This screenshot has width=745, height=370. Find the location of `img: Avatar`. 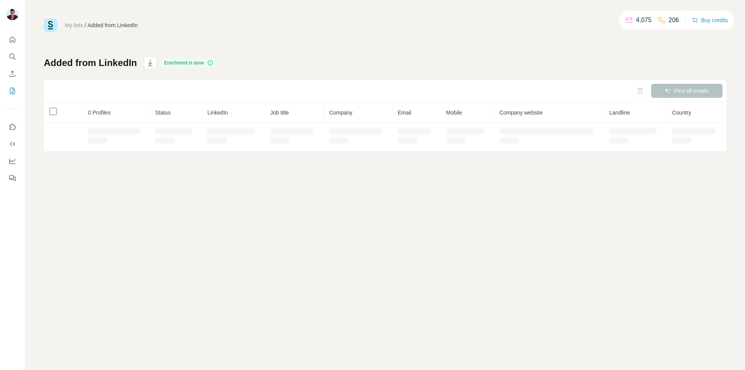

img: Avatar is located at coordinates (12, 14).